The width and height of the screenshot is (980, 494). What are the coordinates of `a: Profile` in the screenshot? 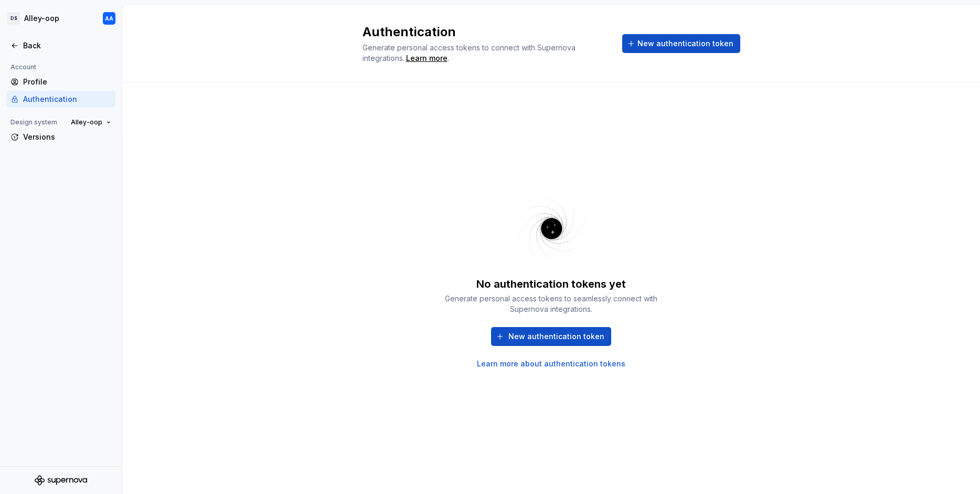 It's located at (61, 82).